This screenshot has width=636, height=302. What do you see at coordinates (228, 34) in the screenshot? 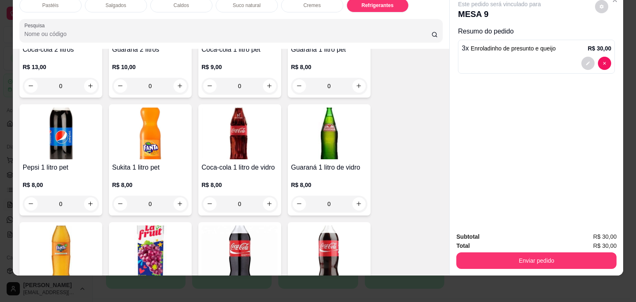
I see `input: Pesquisa` at bounding box center [228, 34].